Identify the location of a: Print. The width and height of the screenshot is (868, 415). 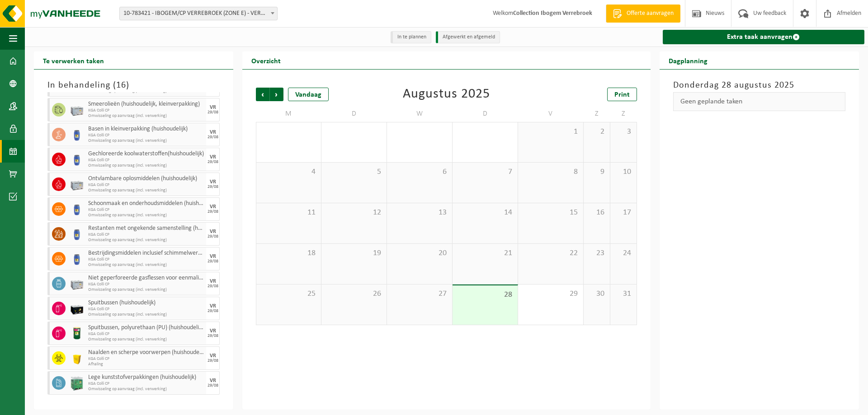
(622, 94).